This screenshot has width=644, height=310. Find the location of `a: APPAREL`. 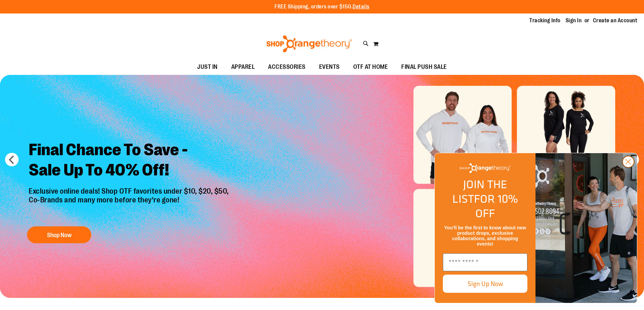

a: APPAREL is located at coordinates (243, 67).